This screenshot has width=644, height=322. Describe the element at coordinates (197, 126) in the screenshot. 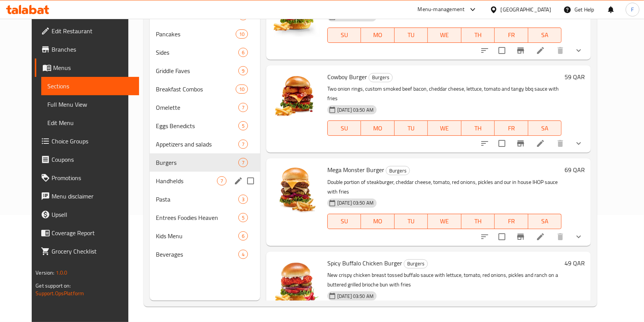

I see `span: Eggs Benedicts` at that location.